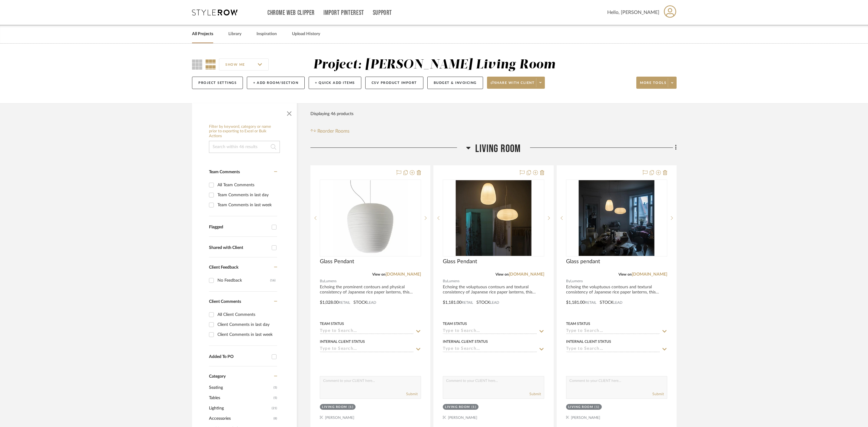  Describe the element at coordinates (238, 357) in the screenshot. I see `div: Added To PO` at that location.